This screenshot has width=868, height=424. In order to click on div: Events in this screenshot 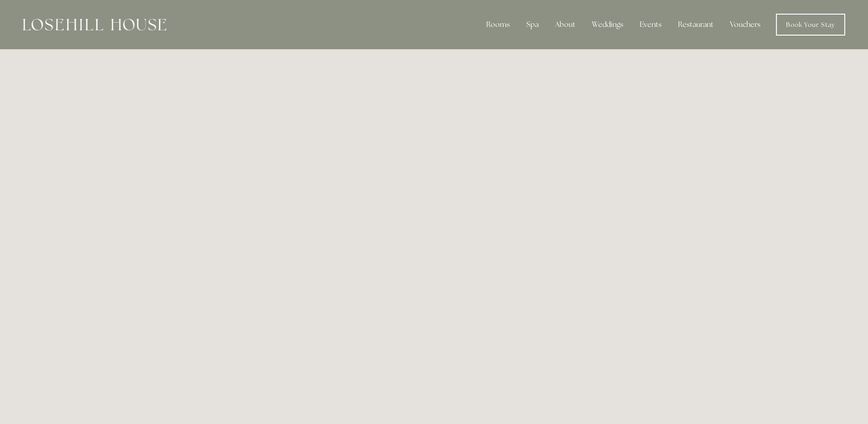, I will do `click(651, 25)`.